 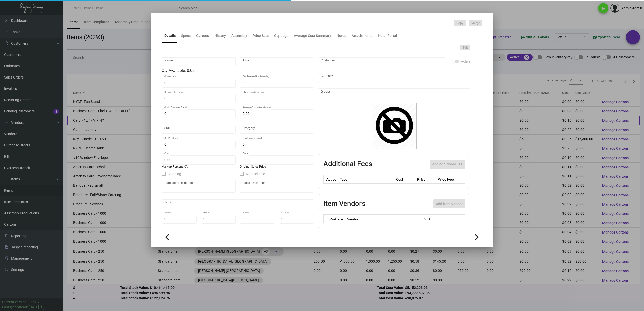 I want to click on div: History, so click(x=220, y=36).